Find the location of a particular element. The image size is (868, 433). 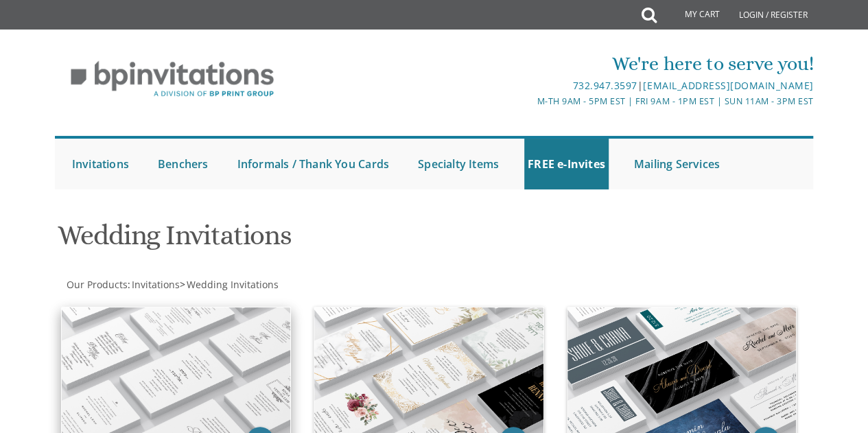

a: Benchers is located at coordinates (184, 164).